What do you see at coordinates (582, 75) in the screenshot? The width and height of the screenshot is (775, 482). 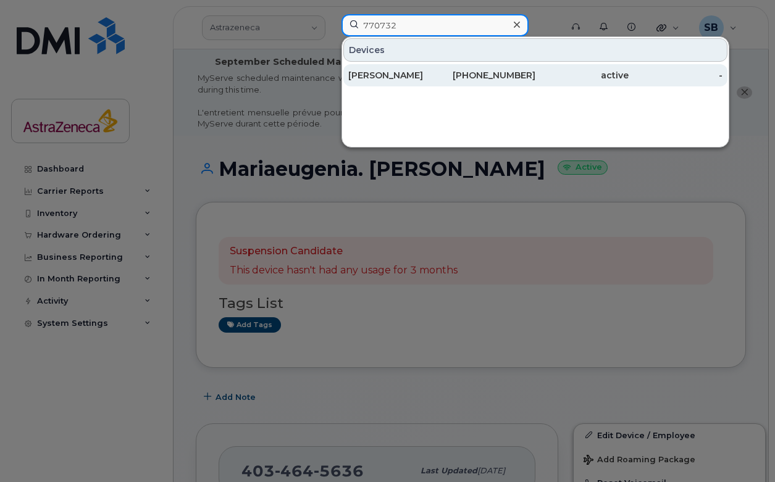 I see `div: active` at bounding box center [582, 75].